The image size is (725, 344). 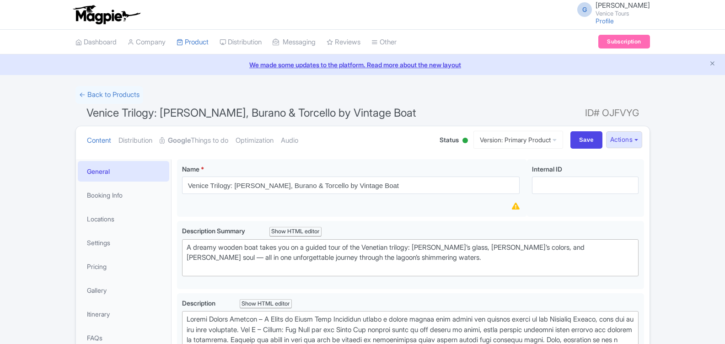 What do you see at coordinates (294, 42) in the screenshot?
I see `a: Messaging` at bounding box center [294, 42].